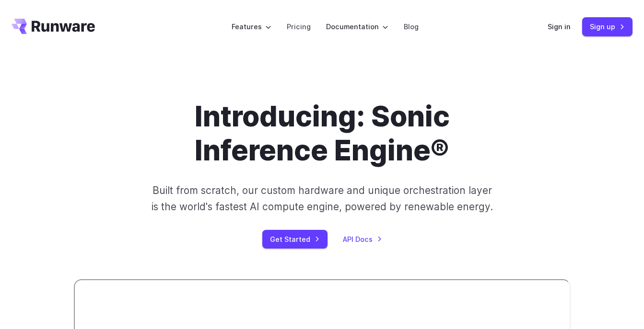 This screenshot has width=644, height=329. Describe the element at coordinates (559, 26) in the screenshot. I see `a: Sign in` at that location.